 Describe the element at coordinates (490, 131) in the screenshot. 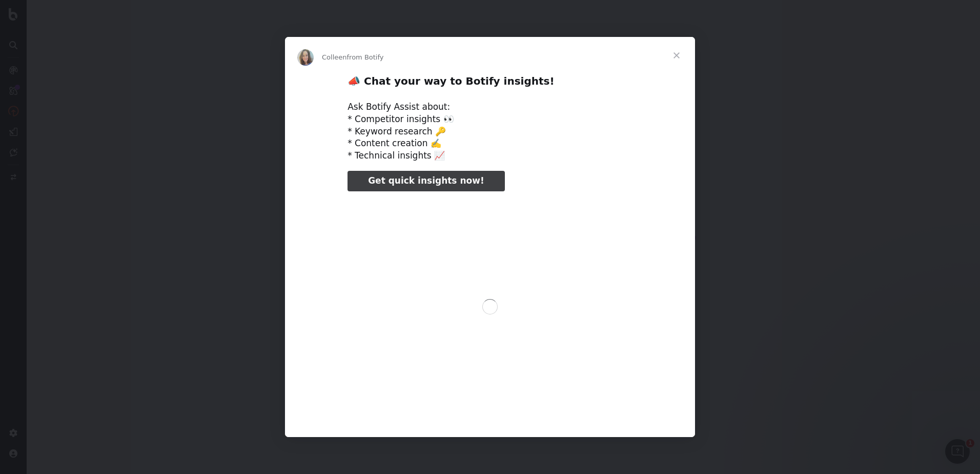

I see `div: Ask Botify Assist about: * Competitor insights 👀 * Keyword research 🔑 * Content creation ✍️ * Tec...` at that location.